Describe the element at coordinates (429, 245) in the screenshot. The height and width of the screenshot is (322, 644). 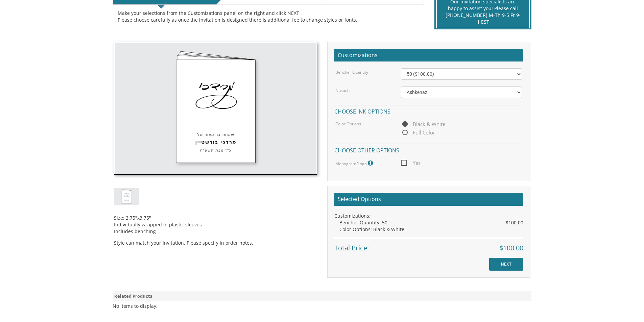
I see `div: Total Price:` at that location.